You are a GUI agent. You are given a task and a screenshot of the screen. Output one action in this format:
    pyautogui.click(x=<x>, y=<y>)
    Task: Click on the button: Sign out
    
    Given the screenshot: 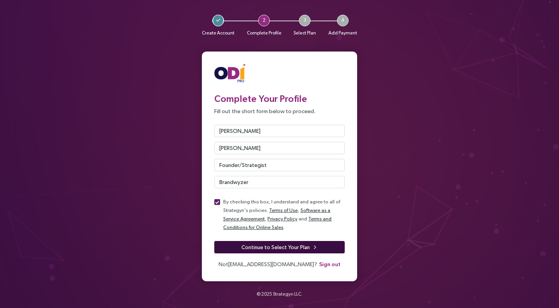 What is the action you would take?
    pyautogui.click(x=329, y=265)
    